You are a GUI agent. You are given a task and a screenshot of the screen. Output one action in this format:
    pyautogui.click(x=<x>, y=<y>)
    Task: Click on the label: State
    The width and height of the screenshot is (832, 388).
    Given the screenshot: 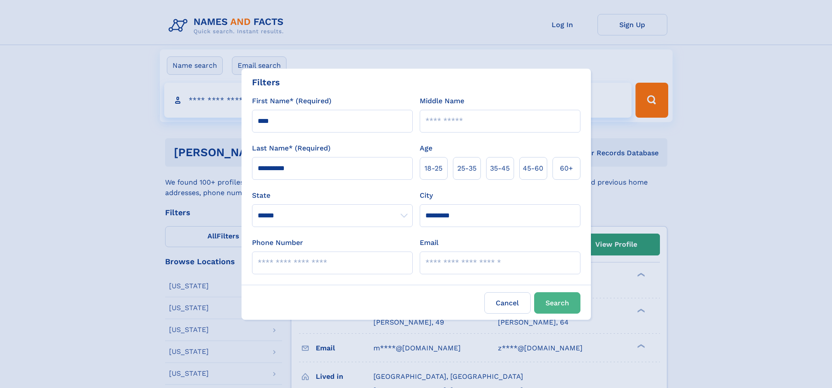 What is the action you would take?
    pyautogui.click(x=332, y=195)
    